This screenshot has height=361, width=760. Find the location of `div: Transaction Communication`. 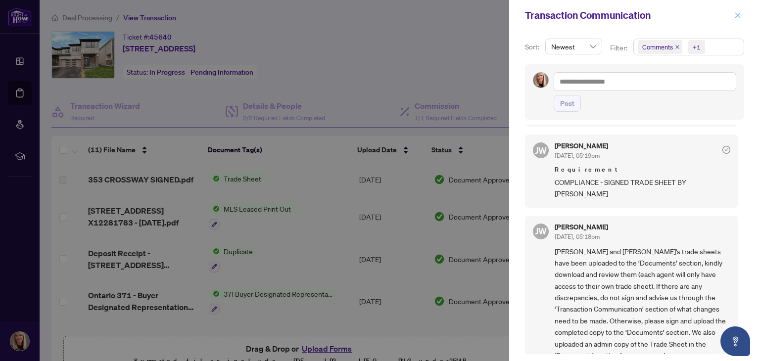

div: Transaction Communication is located at coordinates (628, 15).